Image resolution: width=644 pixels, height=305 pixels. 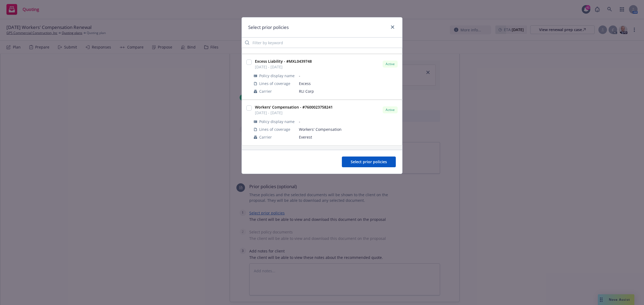 I want to click on span: Workers' Compensation, so click(x=348, y=129).